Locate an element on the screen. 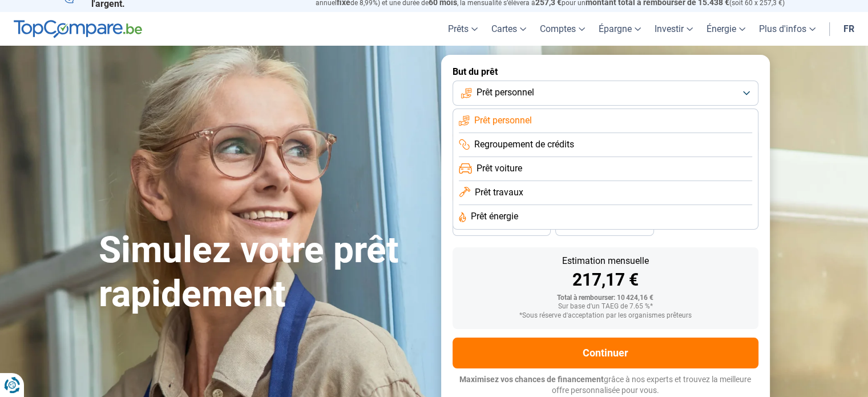 The height and width of the screenshot is (397, 868). h1: Simulez votre prêt rapidement is located at coordinates (263, 272).